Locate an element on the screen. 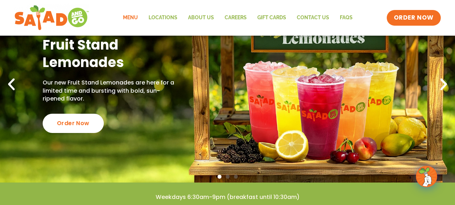 This screenshot has height=205, width=455. img: wpChatIcon is located at coordinates (427, 176).